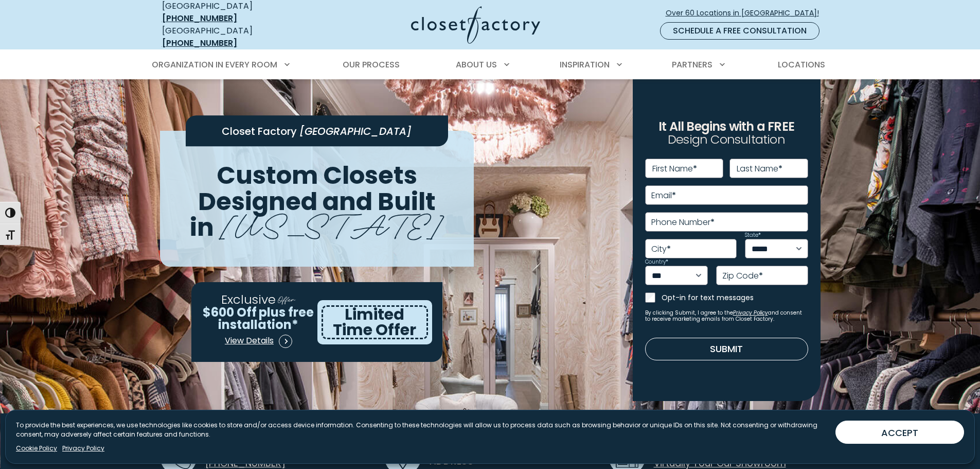  Describe the element at coordinates (215, 64) in the screenshot. I see `span: Organization in Every Room` at that location.